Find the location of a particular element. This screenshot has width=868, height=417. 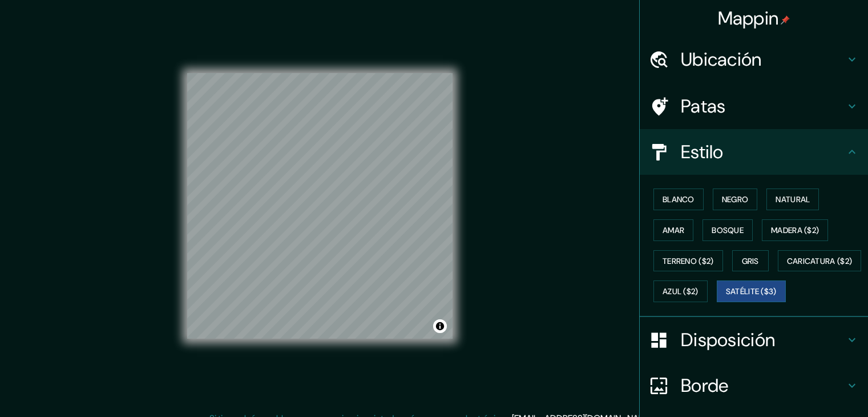

font: Negro is located at coordinates (735, 199).